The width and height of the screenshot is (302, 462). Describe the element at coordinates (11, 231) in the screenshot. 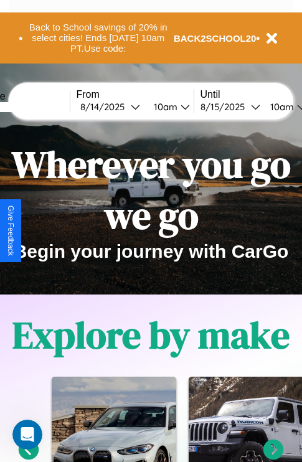

I see `div: Give Feedback` at that location.